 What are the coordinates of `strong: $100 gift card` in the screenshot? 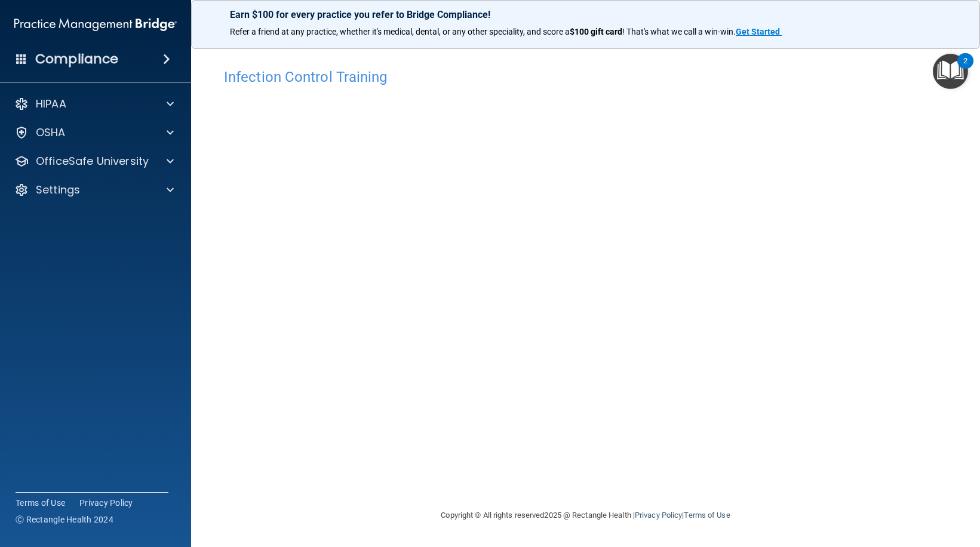 It's located at (596, 32).